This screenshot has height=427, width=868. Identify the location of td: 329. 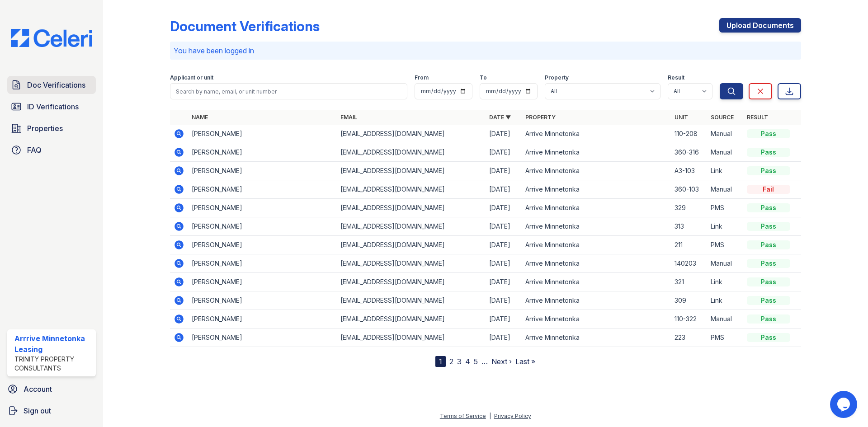
(689, 207).